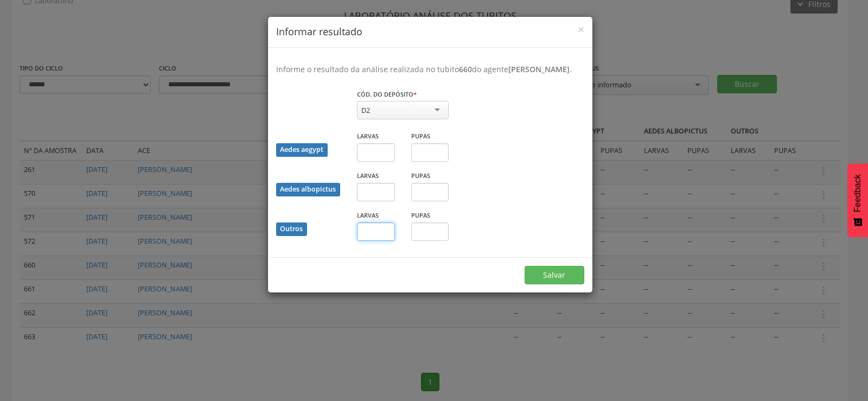 Image resolution: width=868 pixels, height=401 pixels. I want to click on div: Aedes albopictus, so click(308, 189).